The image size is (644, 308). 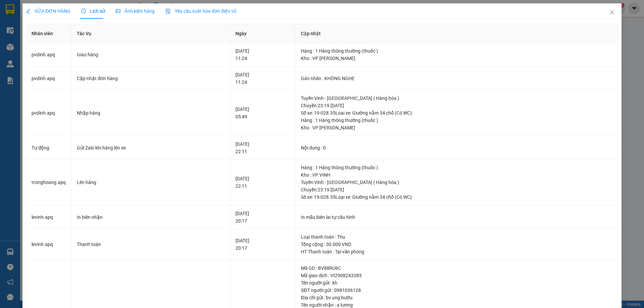 I want to click on div: Nhập hàng, so click(x=151, y=113).